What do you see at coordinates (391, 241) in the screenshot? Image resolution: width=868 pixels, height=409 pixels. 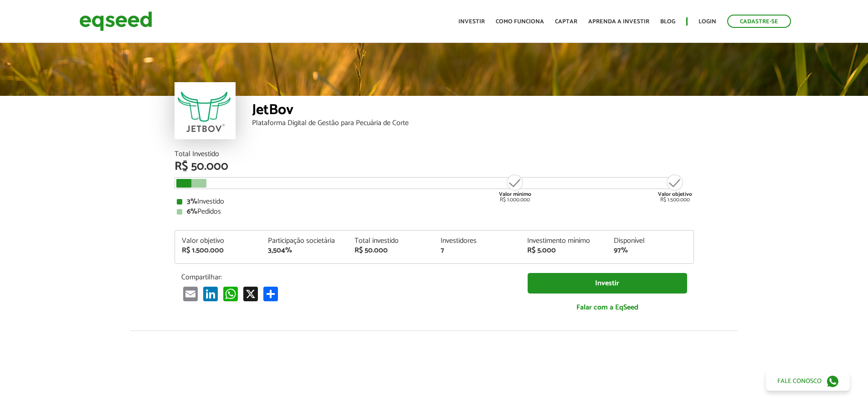 I see `div: Total investido` at bounding box center [391, 241].